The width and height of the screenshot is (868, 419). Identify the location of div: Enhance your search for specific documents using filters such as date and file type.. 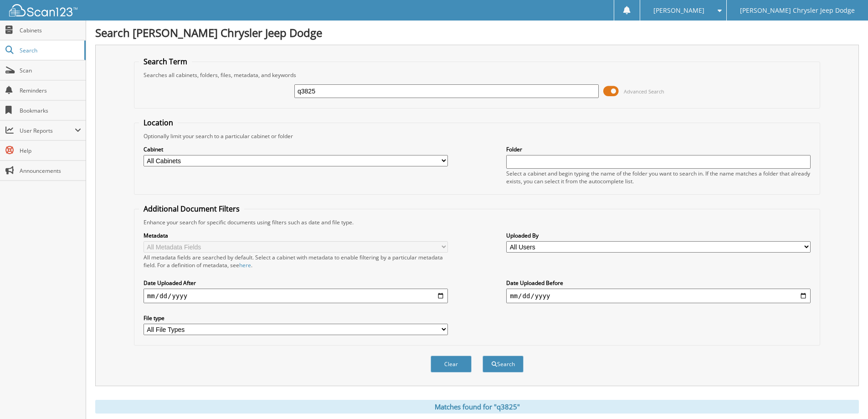
(477, 222).